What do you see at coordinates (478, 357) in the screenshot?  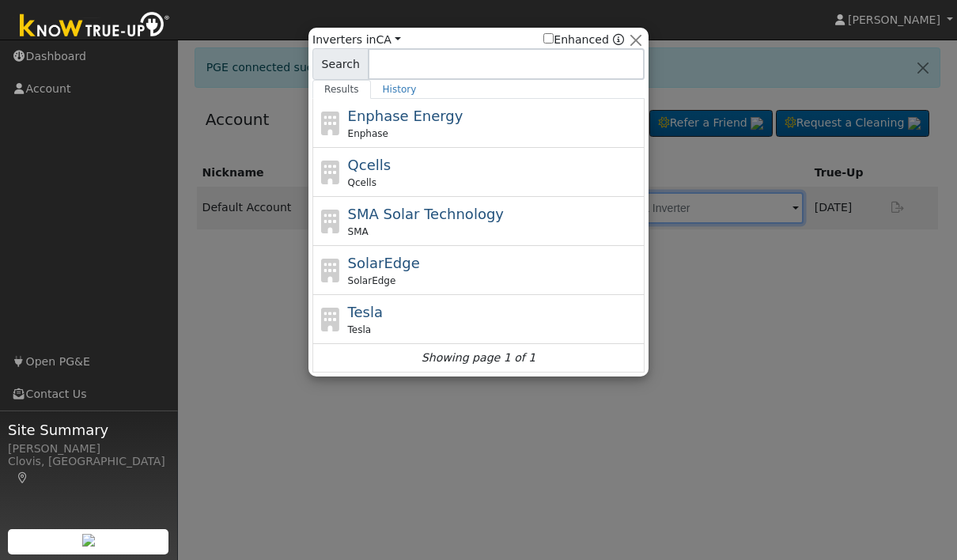 I see `i: Showing page 1 of 1` at bounding box center [478, 357].